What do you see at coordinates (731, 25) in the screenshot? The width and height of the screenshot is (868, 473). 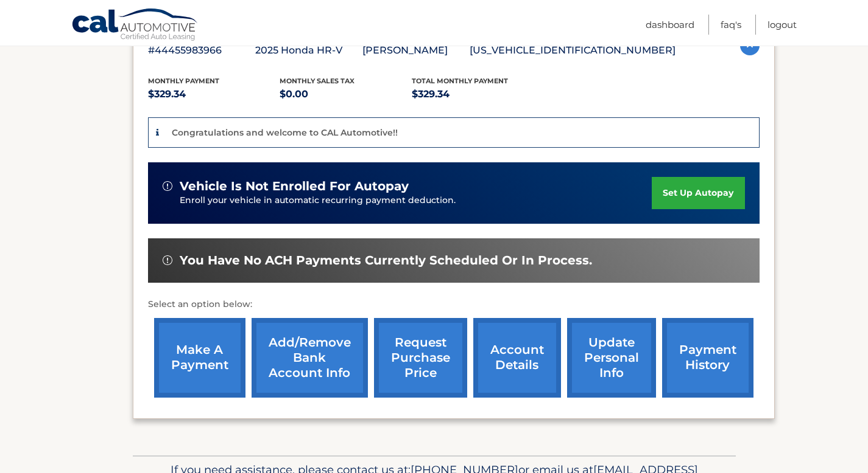 I see `a: FAQ's` at bounding box center [731, 25].